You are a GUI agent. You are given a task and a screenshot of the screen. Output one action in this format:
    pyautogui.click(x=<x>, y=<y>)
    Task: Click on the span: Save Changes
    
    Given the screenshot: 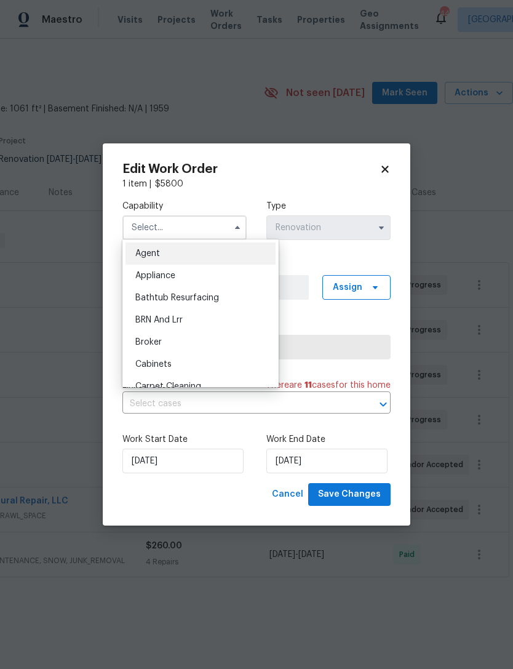 What is the action you would take?
    pyautogui.click(x=350, y=494)
    